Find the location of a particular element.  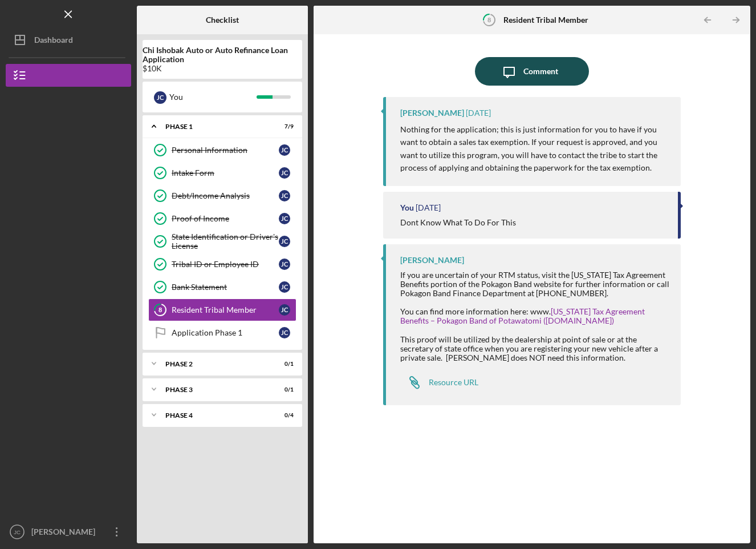

div: Debt/Income Analysis is located at coordinates (225, 196).